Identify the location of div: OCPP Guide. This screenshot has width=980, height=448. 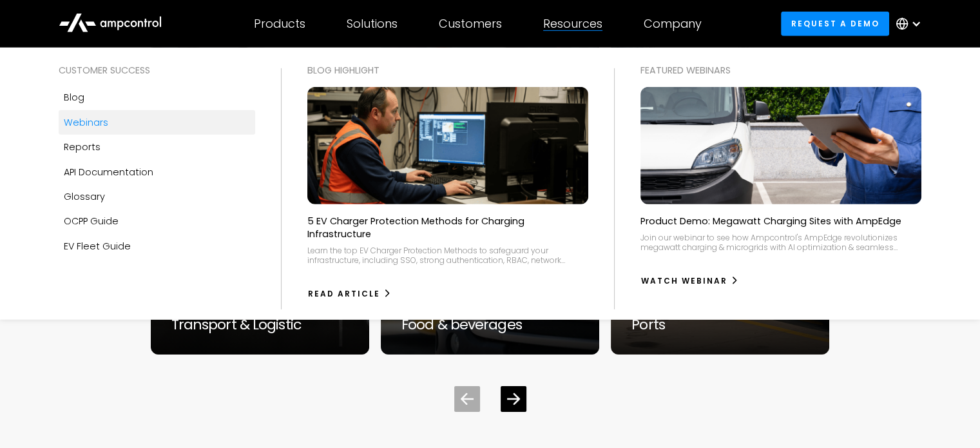
(91, 221).